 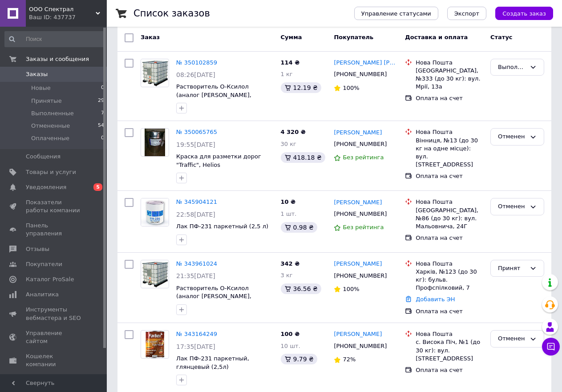 I want to click on span: 5, so click(x=98, y=187).